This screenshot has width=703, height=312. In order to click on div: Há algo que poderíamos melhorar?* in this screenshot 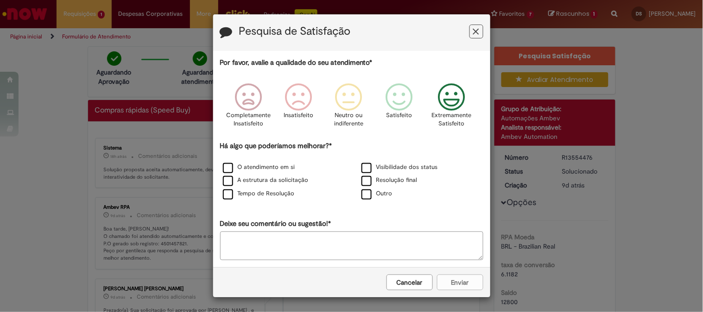, I will do `click(352, 171)`.